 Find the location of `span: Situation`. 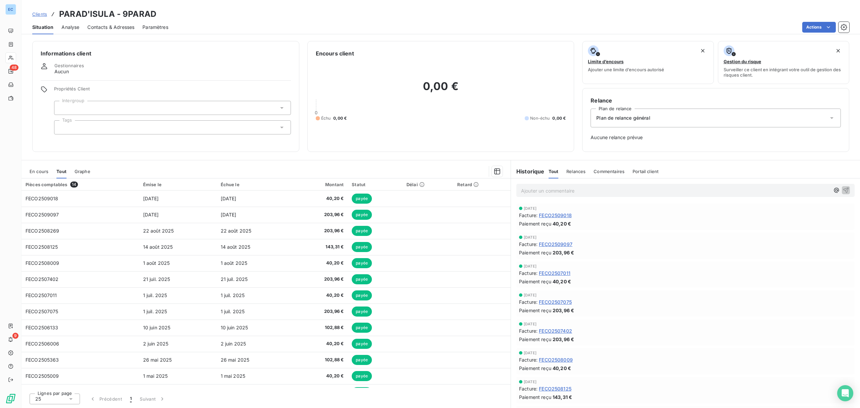

span: Situation is located at coordinates (43, 27).